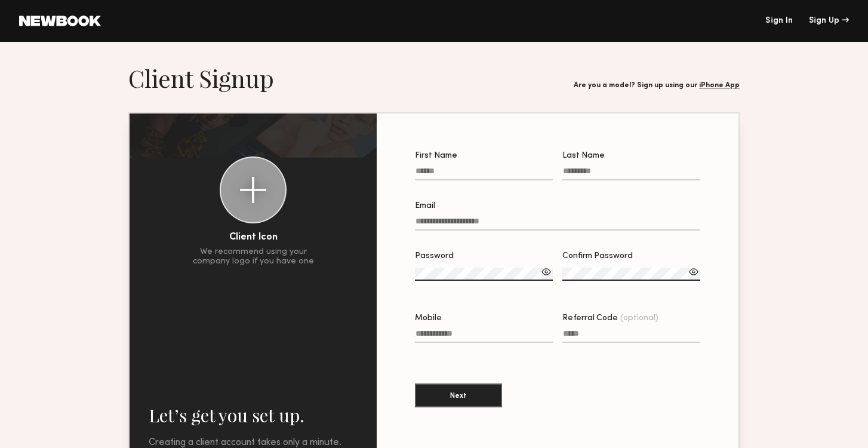 This screenshot has height=448, width=868. What do you see at coordinates (719, 85) in the screenshot?
I see `a: iPhone App` at bounding box center [719, 85].